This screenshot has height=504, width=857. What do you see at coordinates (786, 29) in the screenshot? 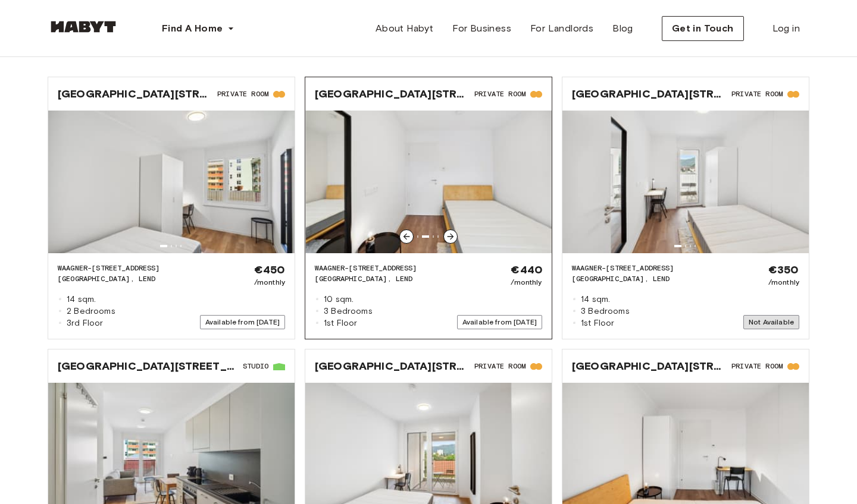
I see `a: Log in` at bounding box center [786, 29].